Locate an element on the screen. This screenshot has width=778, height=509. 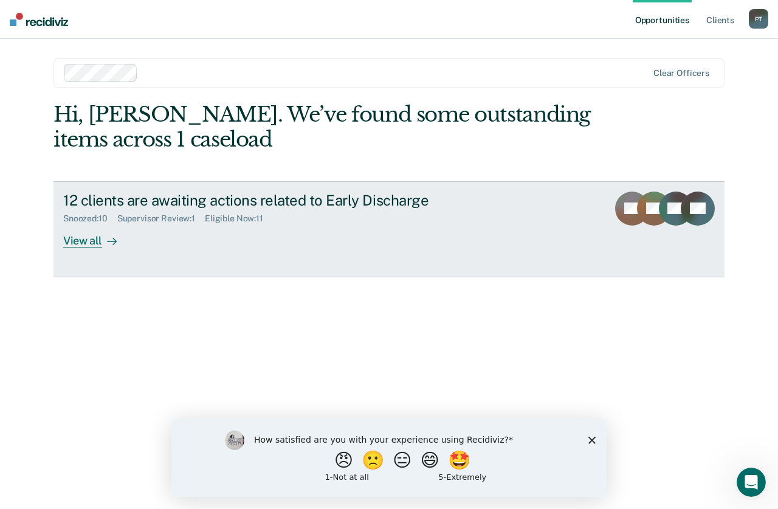
div: Eligible Now : 11 is located at coordinates (239, 218).